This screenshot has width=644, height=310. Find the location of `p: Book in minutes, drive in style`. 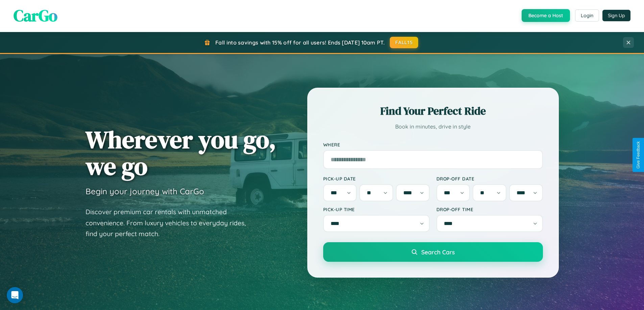

p: Book in minutes, drive in style is located at coordinates (433, 126).